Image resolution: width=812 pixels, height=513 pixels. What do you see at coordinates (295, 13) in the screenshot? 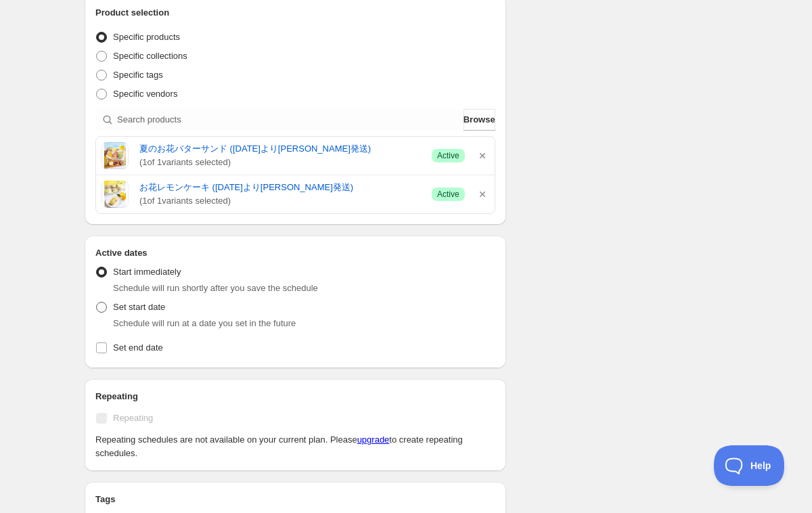
I see `h2: Product selection` at bounding box center [295, 13].